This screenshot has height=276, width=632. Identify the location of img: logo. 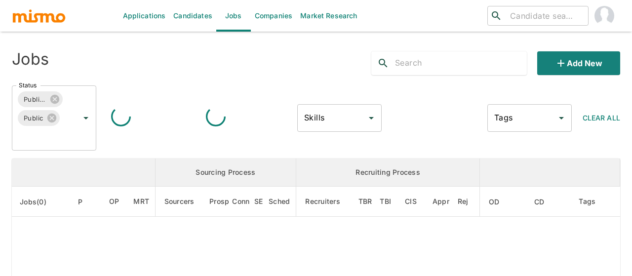
(39, 16).